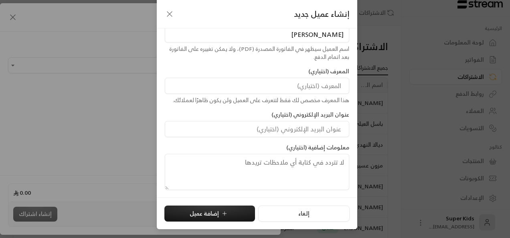  What do you see at coordinates (310, 115) in the screenshot?
I see `label: عنوان البريد الإلكتروني (اختياري)` at bounding box center [310, 115].